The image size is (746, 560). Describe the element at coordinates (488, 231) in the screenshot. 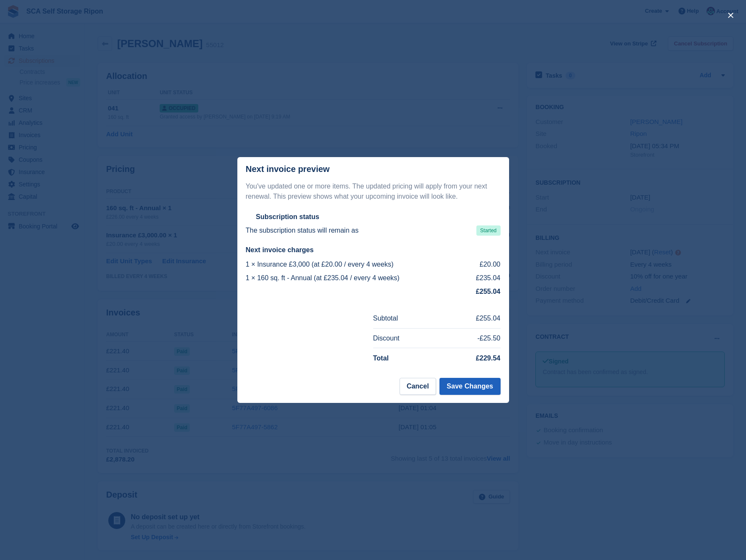

I see `span: Started` at that location.